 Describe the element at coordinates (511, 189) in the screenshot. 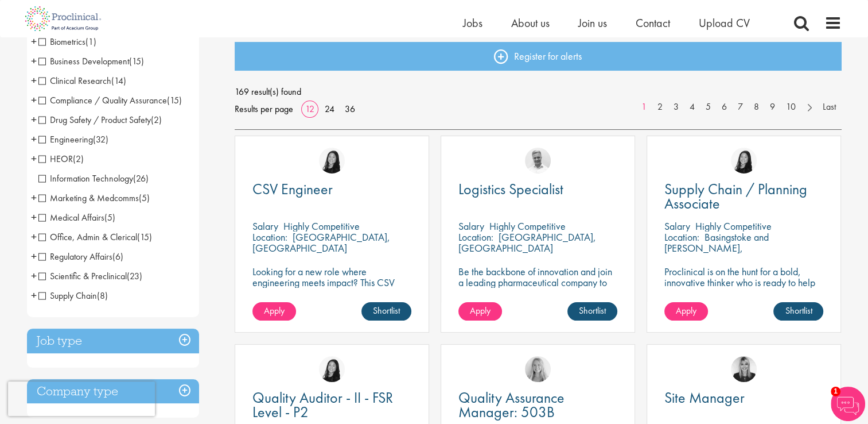

I see `span: Logistics Specialist` at that location.